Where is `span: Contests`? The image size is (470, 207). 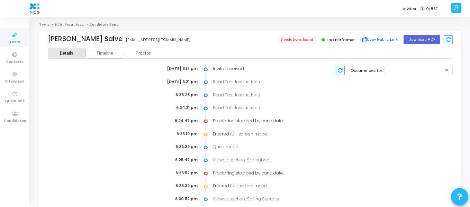
span: Contests is located at coordinates (15, 62).